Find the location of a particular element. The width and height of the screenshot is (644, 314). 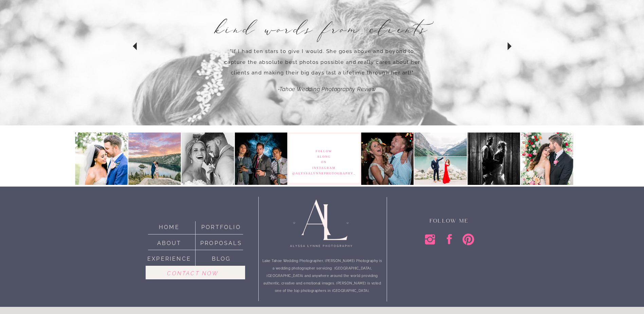

a: home is located at coordinates (169, 227).